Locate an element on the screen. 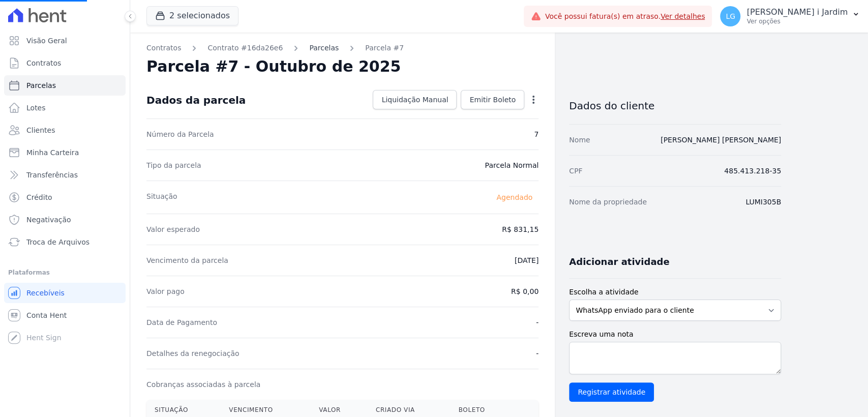 This screenshot has height=417, width=868. span: Transferências is located at coordinates (52, 175).